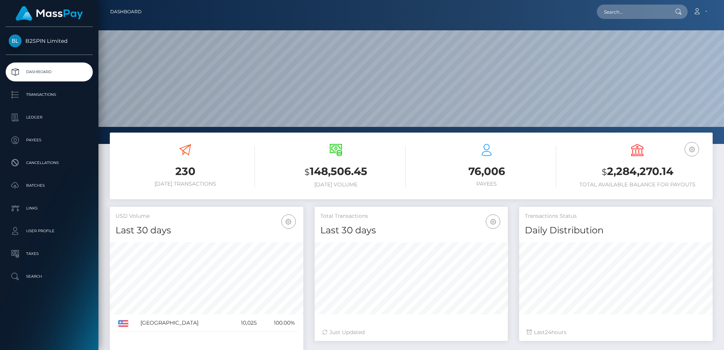  I want to click on p: Search, so click(49, 277).